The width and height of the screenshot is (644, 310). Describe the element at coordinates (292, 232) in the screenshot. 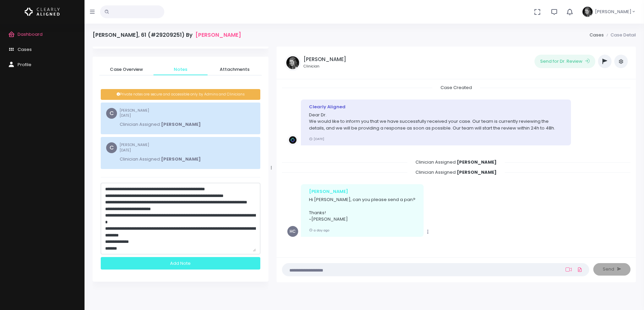

I see `span: HC` at that location.